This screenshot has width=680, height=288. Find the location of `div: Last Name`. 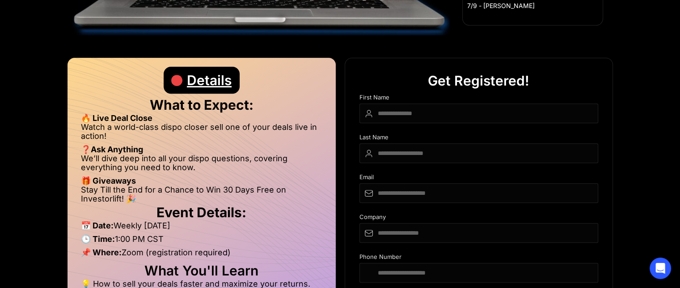

div: Last Name is located at coordinates (479, 138).